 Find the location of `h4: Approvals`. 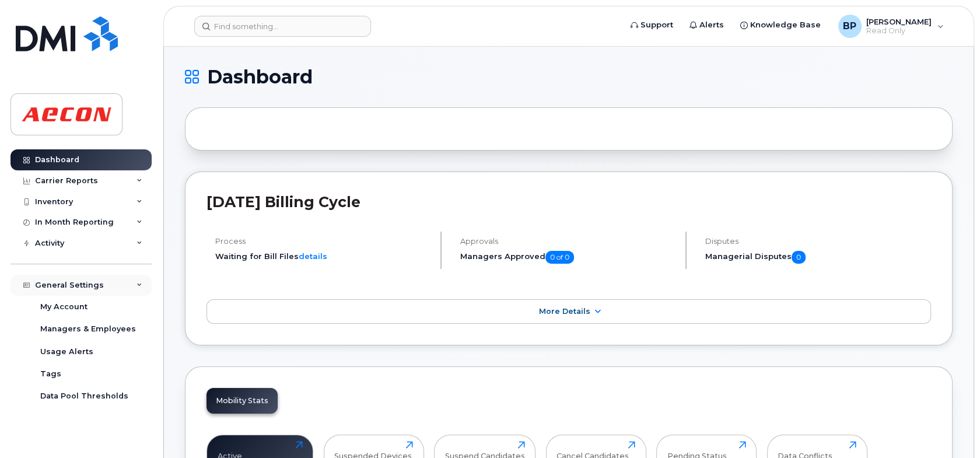

h4: Approvals is located at coordinates (567, 241).